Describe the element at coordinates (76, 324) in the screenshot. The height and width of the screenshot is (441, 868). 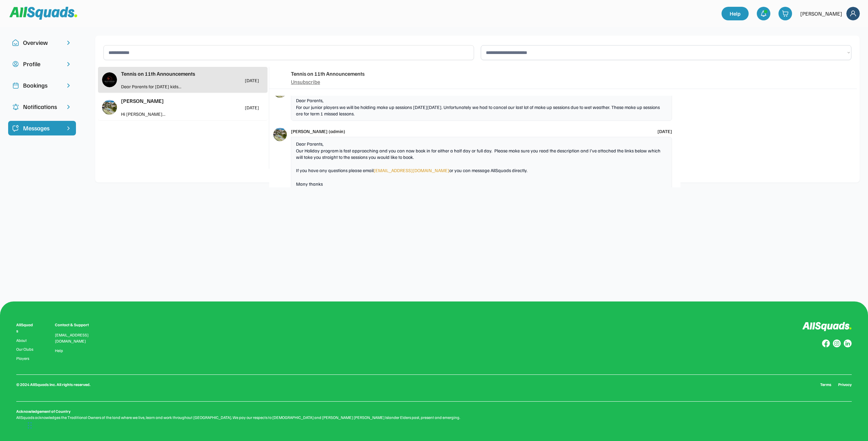
I see `div: Contact & Support` at that location.